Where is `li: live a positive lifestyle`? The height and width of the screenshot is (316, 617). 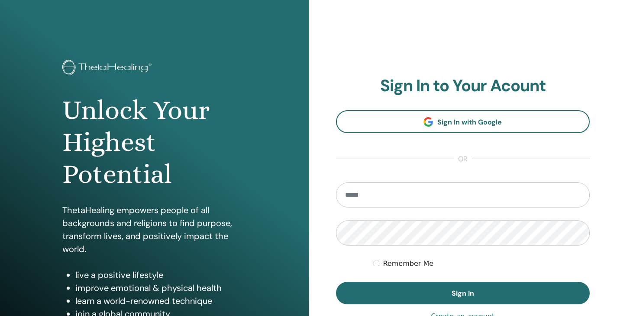 li: live a positive lifestyle is located at coordinates (161, 275).